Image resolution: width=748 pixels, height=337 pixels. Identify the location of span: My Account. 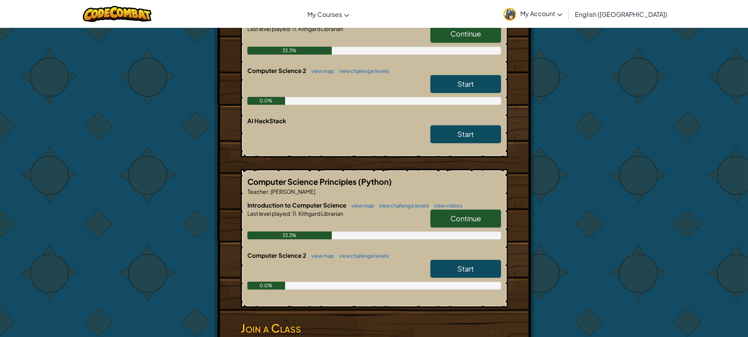
(541, 13).